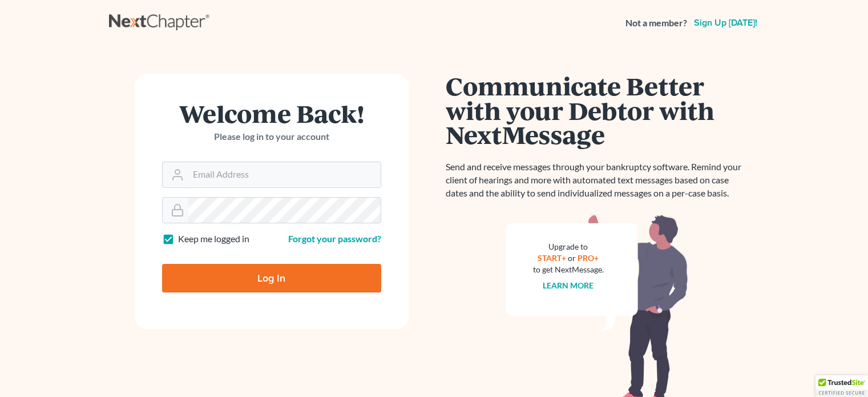 The width and height of the screenshot is (868, 397). Describe the element at coordinates (568, 285) in the screenshot. I see `a: Learn more` at that location.